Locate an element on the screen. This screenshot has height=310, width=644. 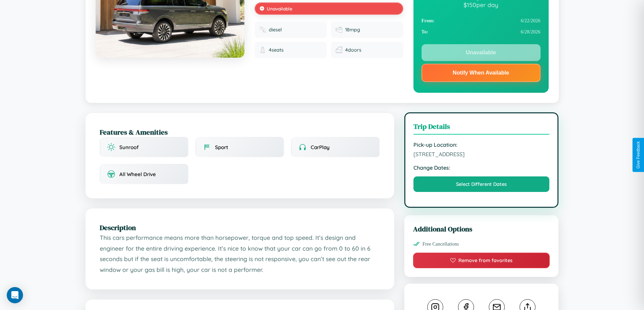
div: Open Intercom Messenger is located at coordinates (15, 295).